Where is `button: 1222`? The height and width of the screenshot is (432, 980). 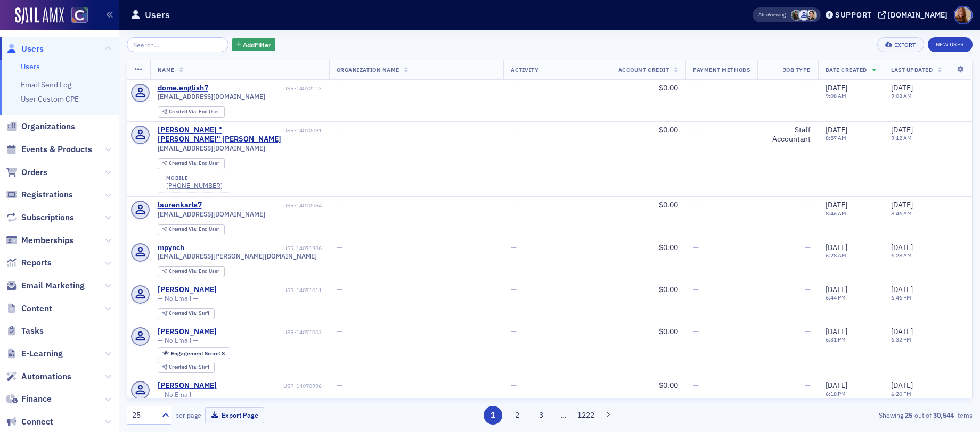 button: 1222 is located at coordinates (586, 415).